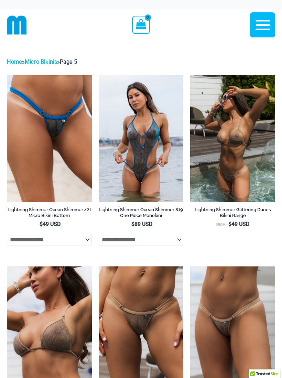 This screenshot has height=378, width=282. I want to click on img: Lightning Shimmer Ocean Shimmer 421 Micro 01, so click(49, 139).